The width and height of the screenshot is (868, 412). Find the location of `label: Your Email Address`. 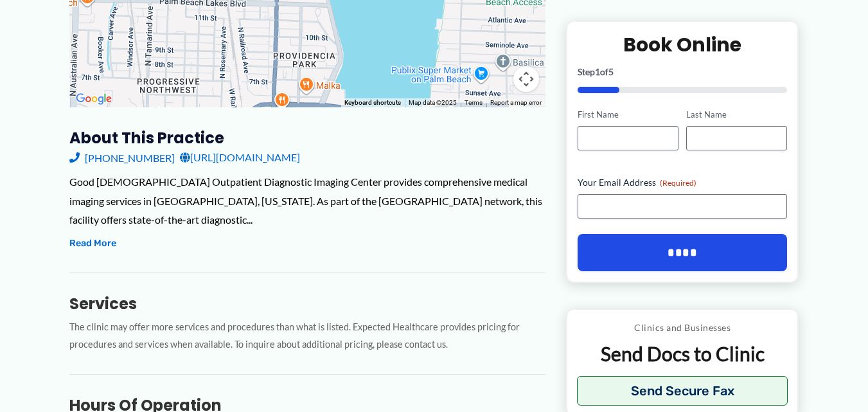

label: Your Email Address is located at coordinates (682, 183).